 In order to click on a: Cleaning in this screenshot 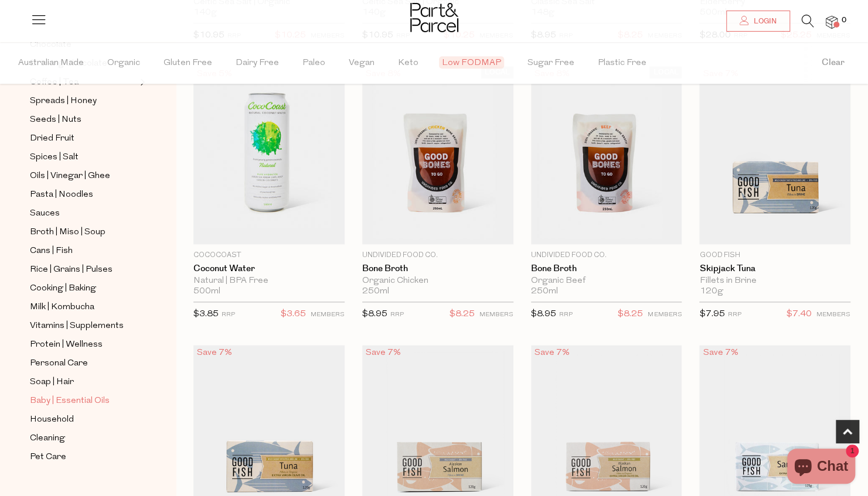, I will do `click(83, 438)`.